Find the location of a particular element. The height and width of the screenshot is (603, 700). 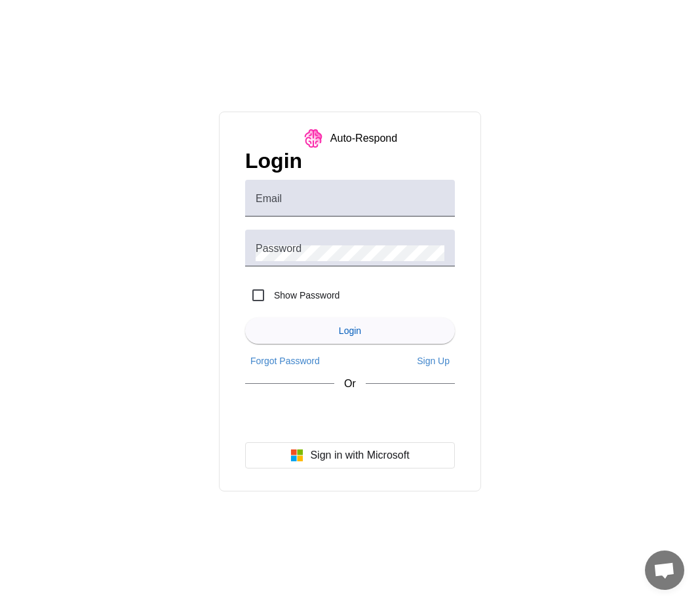

h1: Login is located at coordinates (350, 164).